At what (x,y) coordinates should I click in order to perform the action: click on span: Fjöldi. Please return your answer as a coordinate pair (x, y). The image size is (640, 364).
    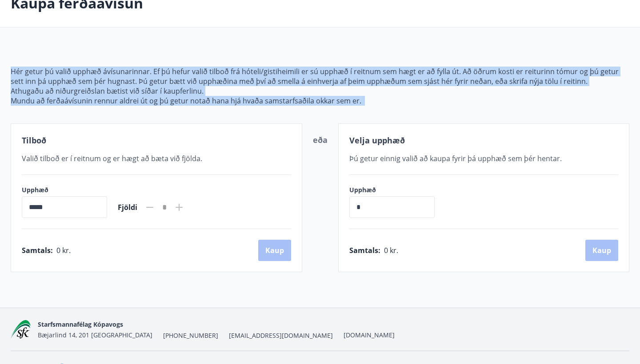
    Looking at the image, I should click on (128, 207).